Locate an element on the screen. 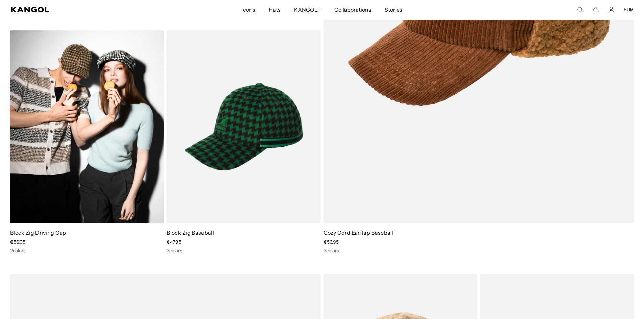 The image size is (644, 319). summary: Search here is located at coordinates (580, 9).